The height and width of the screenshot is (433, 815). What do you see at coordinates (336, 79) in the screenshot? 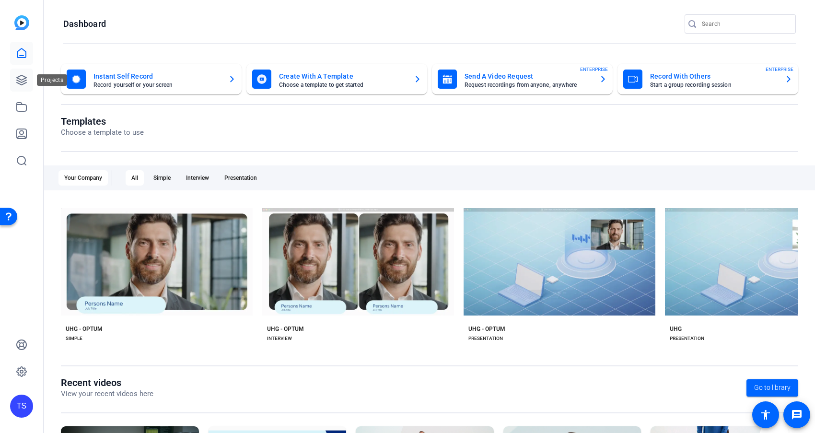
I see `button: Create With A TemplateChoose a template to get started` at bounding box center [336, 79].